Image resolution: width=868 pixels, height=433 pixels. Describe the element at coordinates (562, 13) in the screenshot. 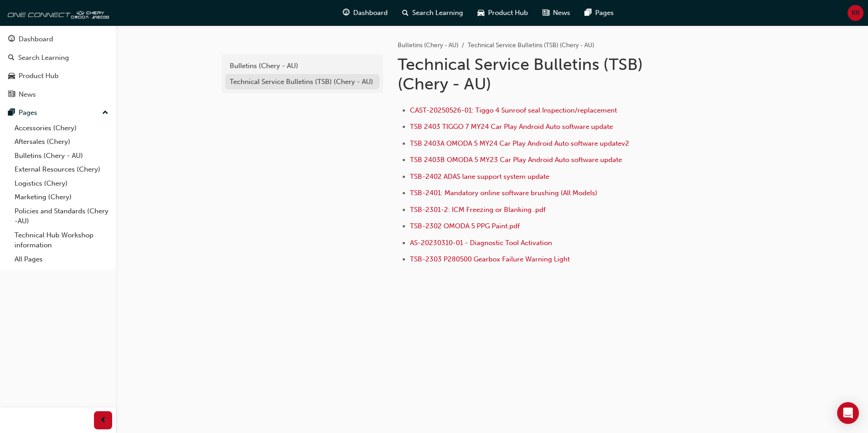

I see `span: News` at that location.